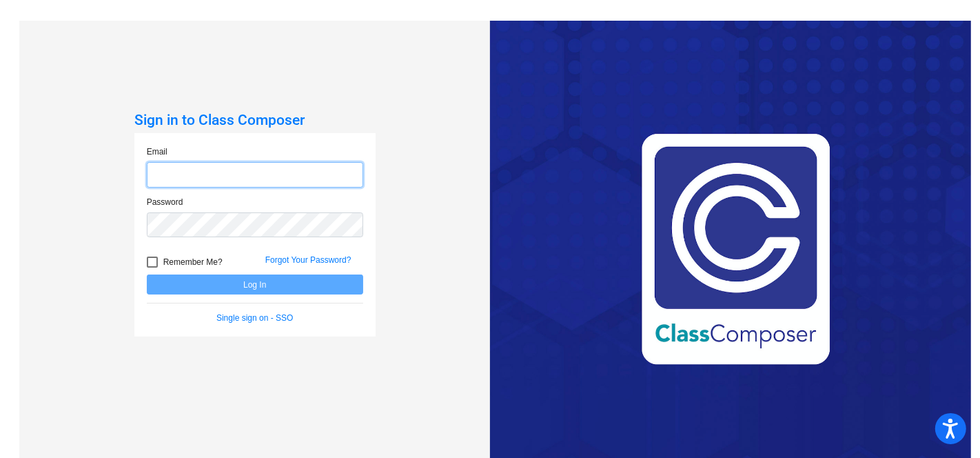 This screenshot has width=980, height=458. What do you see at coordinates (308, 260) in the screenshot?
I see `a: Forgot Your Password?` at bounding box center [308, 260].